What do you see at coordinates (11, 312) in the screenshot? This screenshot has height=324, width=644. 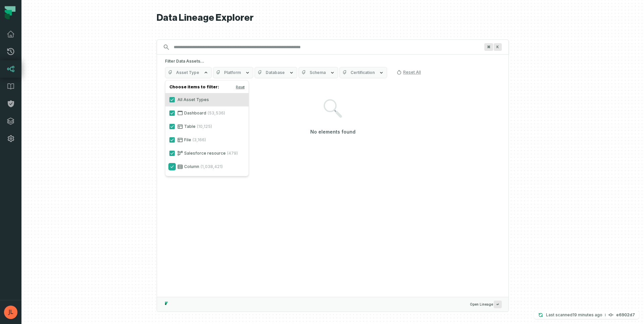 I see `img: avatar of Justin Lansdale` at bounding box center [11, 312].